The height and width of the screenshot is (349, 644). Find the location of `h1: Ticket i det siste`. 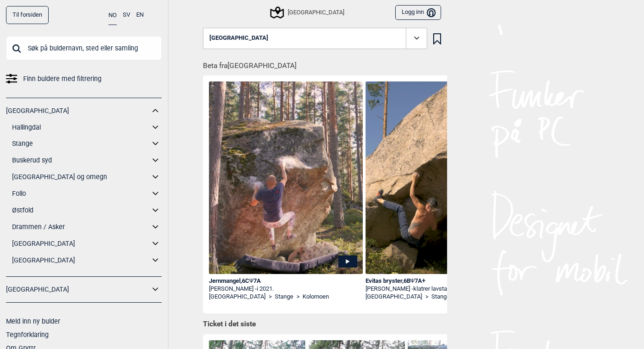

h1: Ticket i det siste is located at coordinates (322, 325).